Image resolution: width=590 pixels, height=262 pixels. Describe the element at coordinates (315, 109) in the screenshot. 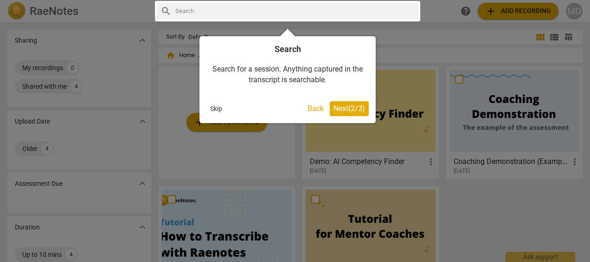

I see `button: Back` at that location.